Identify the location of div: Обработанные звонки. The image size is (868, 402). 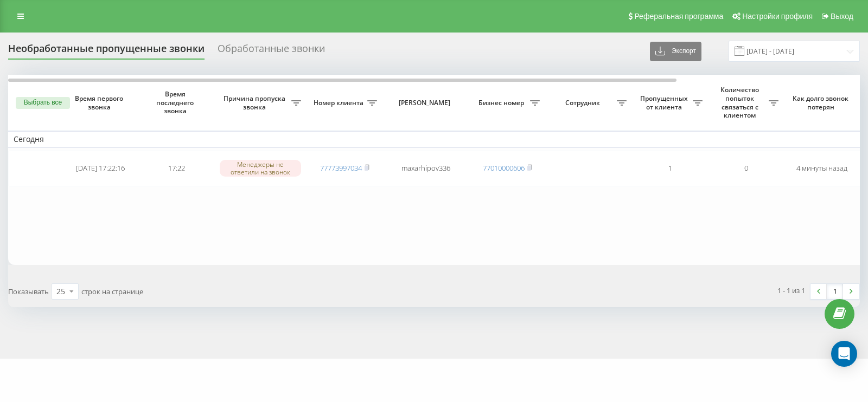
(271, 51).